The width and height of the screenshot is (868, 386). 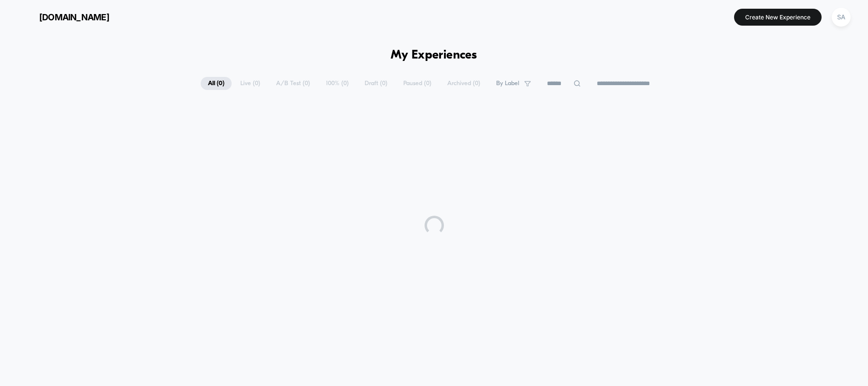 I want to click on button: SA, so click(x=841, y=17).